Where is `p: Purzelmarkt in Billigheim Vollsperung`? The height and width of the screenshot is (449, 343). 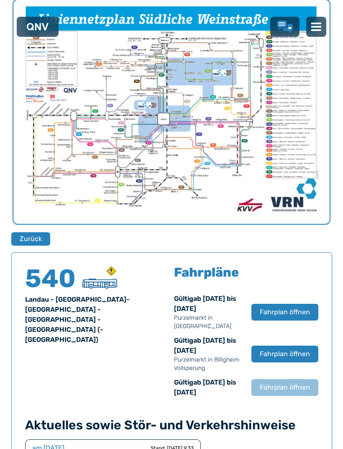
p: Purzelmarkt in Billigheim Vollsperung is located at coordinates (208, 364).